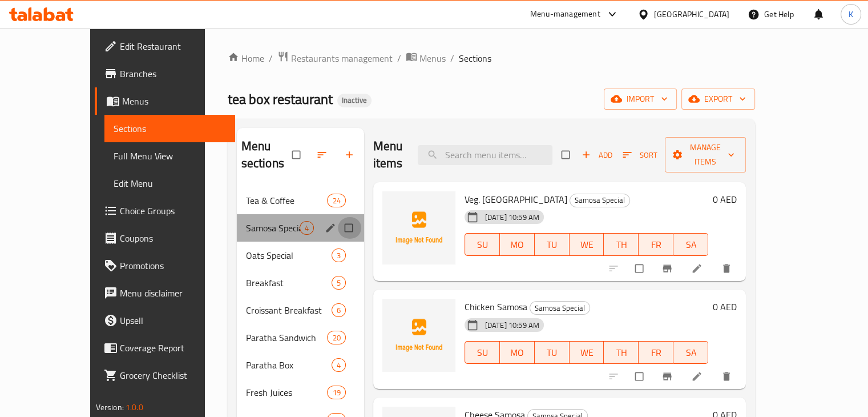  I want to click on span: Promotions, so click(173, 266).